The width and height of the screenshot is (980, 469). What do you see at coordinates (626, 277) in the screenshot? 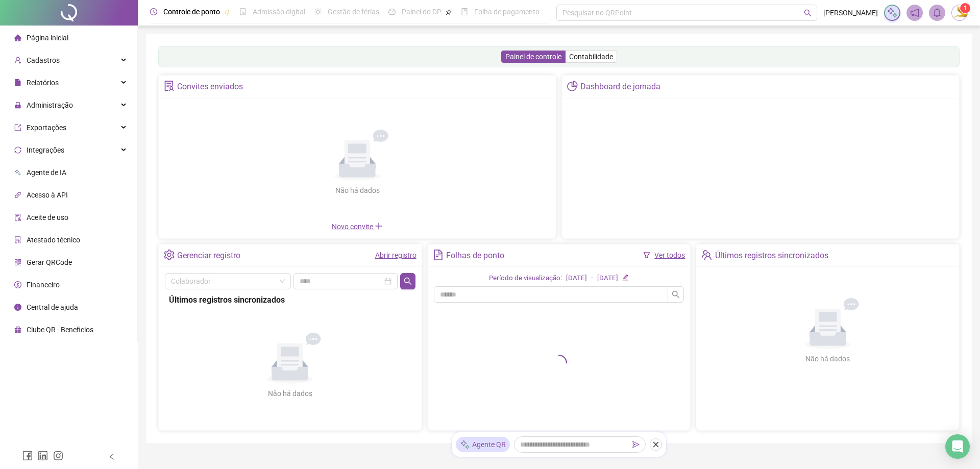
I see `span: edit` at bounding box center [626, 277].